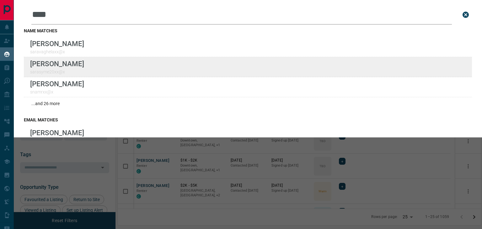 The height and width of the screenshot is (229, 482). What do you see at coordinates (248, 31) in the screenshot?
I see `h3: name matches` at bounding box center [248, 31].